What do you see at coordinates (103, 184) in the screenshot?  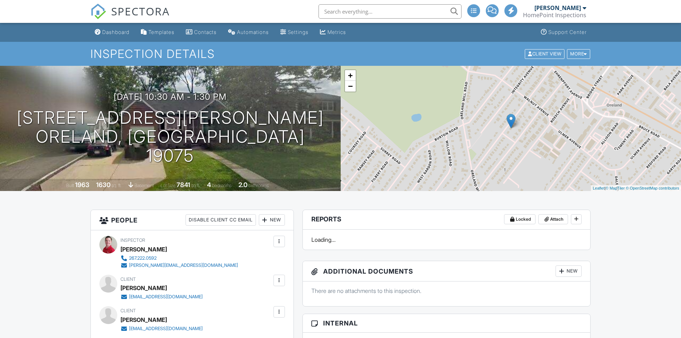 I see `div: 1630` at bounding box center [103, 184].